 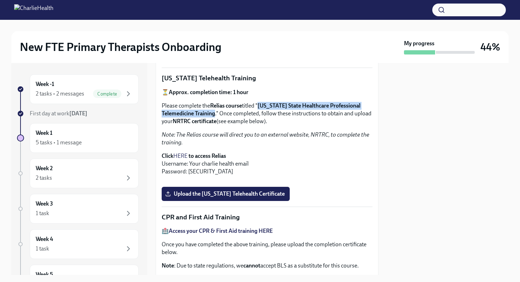 What do you see at coordinates (226, 105) in the screenshot?
I see `strong: Relias course` at bounding box center [226, 105].